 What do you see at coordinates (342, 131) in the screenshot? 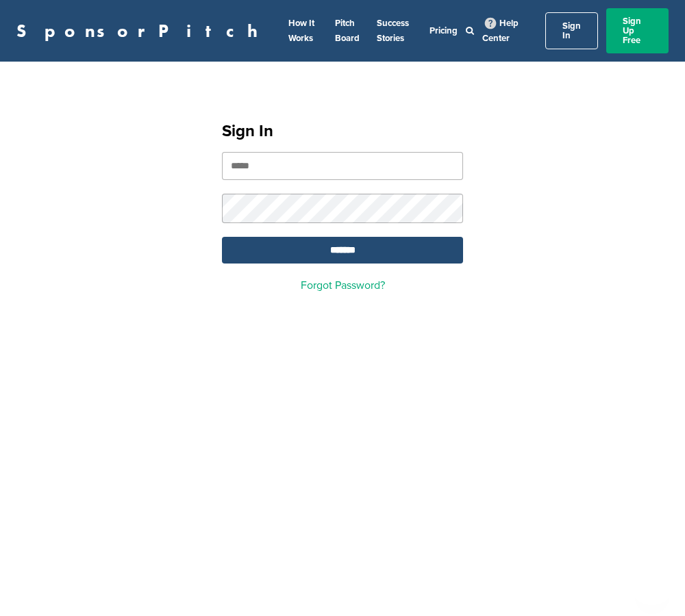
I see `h1: Sign In` at bounding box center [342, 131].